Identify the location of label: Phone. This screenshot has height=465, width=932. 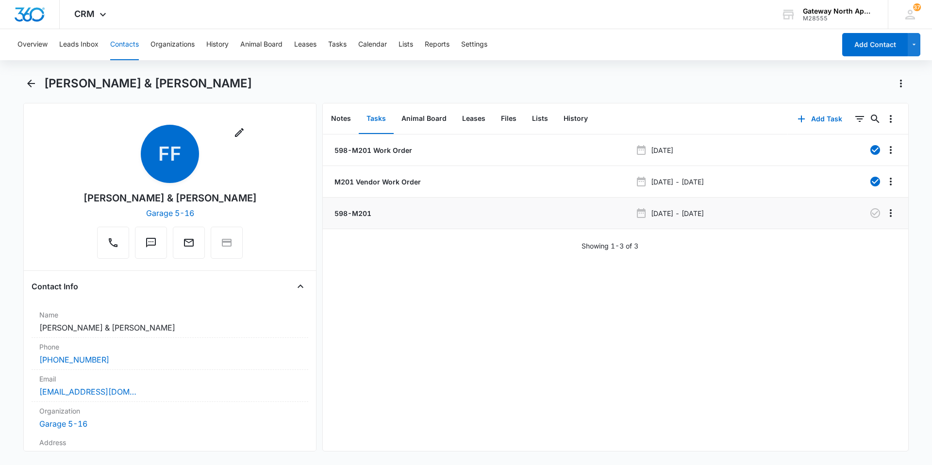
(170, 347).